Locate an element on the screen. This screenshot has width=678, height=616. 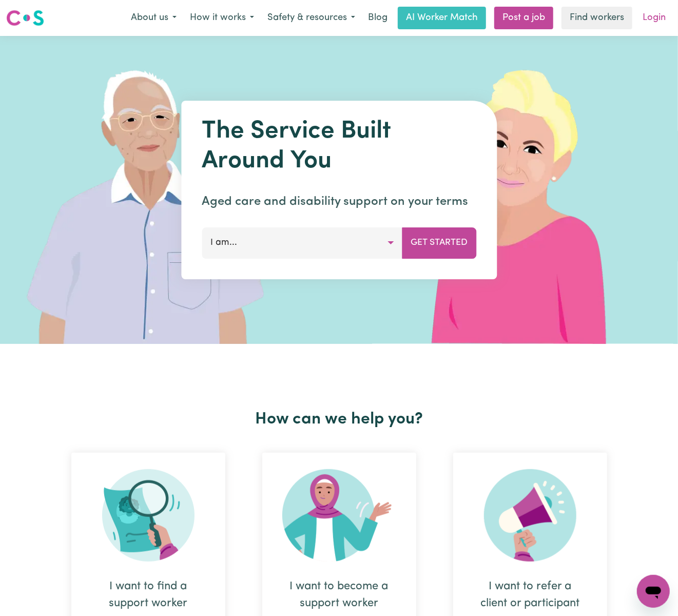
h1: The Service Built Around You is located at coordinates (339, 147).